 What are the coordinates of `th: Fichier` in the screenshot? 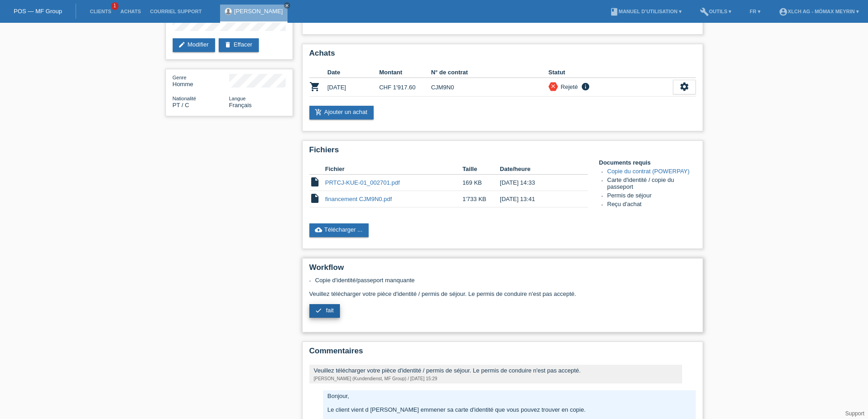 It's located at (393, 170).